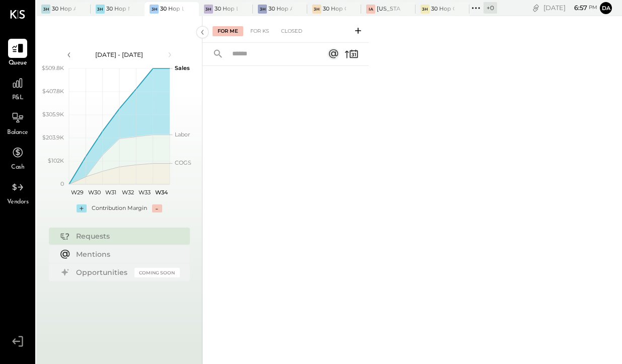 The height and width of the screenshot is (364, 622). What do you see at coordinates (17, 133) in the screenshot?
I see `span: Balance` at bounding box center [17, 133].